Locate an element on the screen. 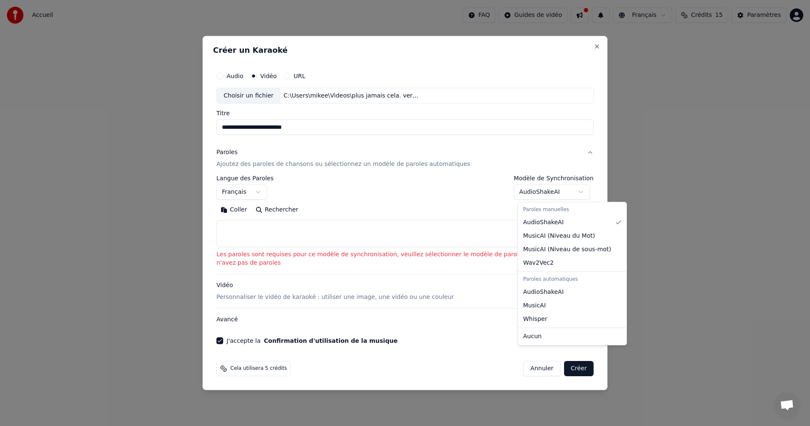 This screenshot has height=426, width=810. span: MusicAI ( Niveau du Mot ) is located at coordinates (559, 236).